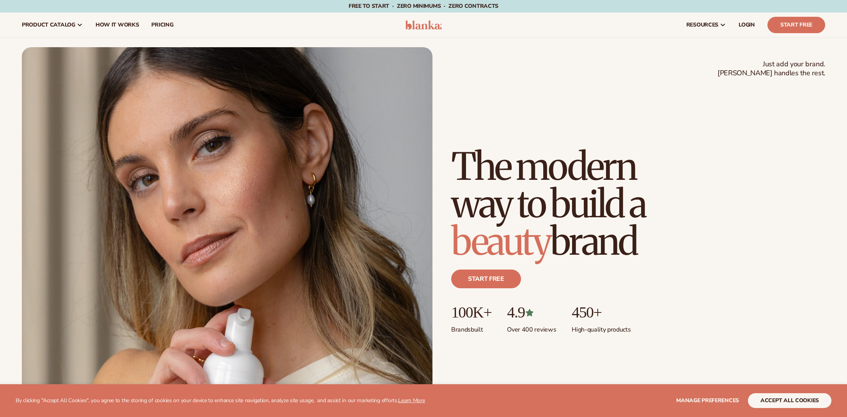 Image resolution: width=847 pixels, height=417 pixels. Describe the element at coordinates (423, 25) in the screenshot. I see `a: logo` at that location.